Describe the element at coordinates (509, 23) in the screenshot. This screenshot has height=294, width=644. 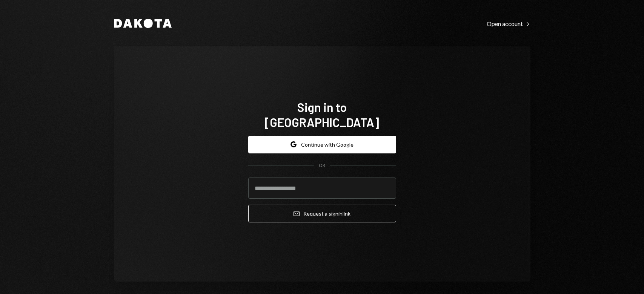
I see `a: Open account` at that location.